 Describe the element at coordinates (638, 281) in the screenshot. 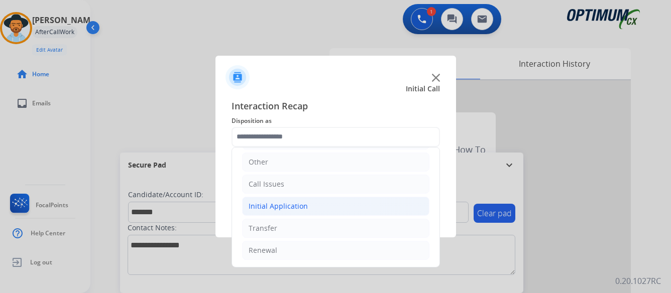

I see `p: 0.20.1027RC` at that location.